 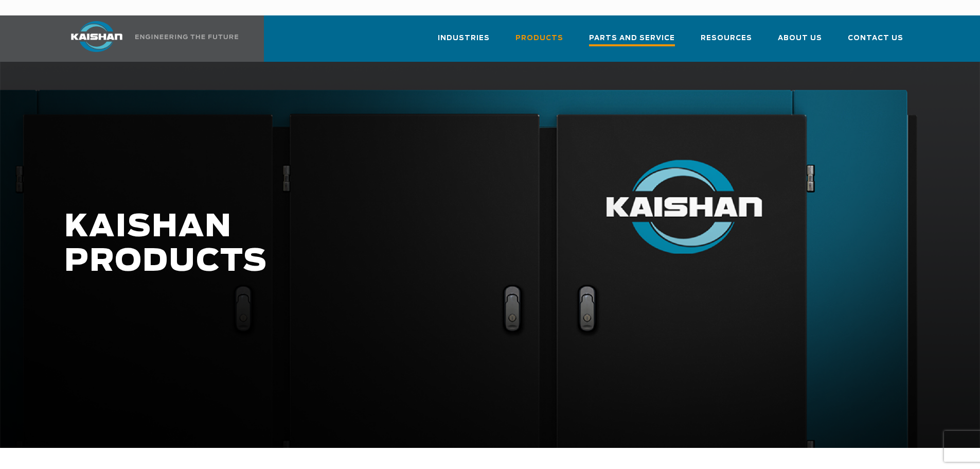 I want to click on a: Parts and Service, so click(x=632, y=43).